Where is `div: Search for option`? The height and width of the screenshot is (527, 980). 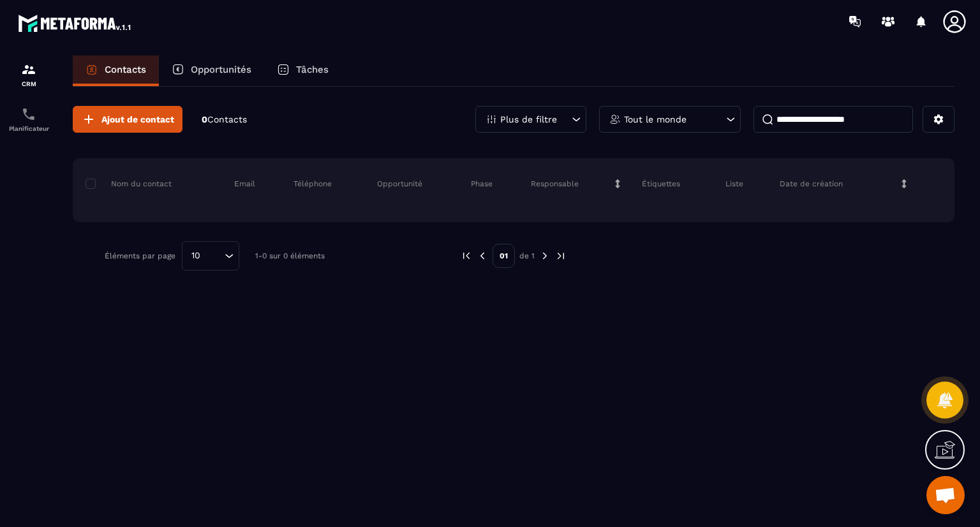 div: Search for option is located at coordinates (211, 256).